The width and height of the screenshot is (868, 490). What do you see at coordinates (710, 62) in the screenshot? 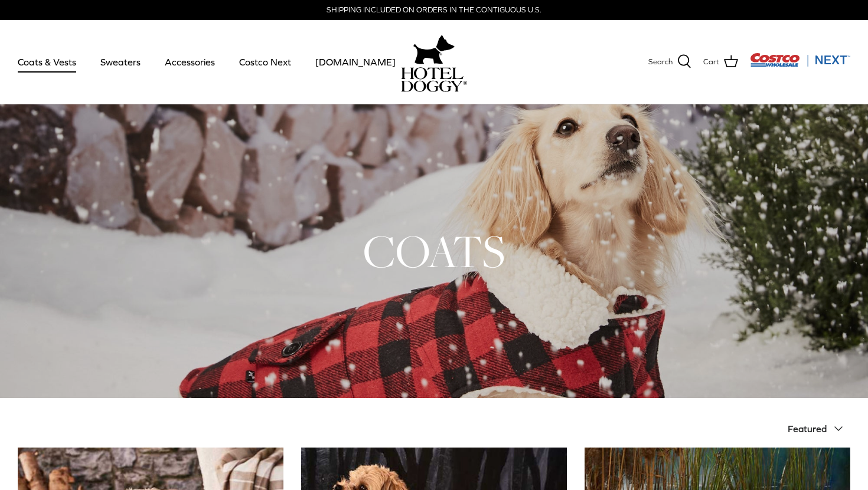
I see `span: Cart` at bounding box center [710, 62].